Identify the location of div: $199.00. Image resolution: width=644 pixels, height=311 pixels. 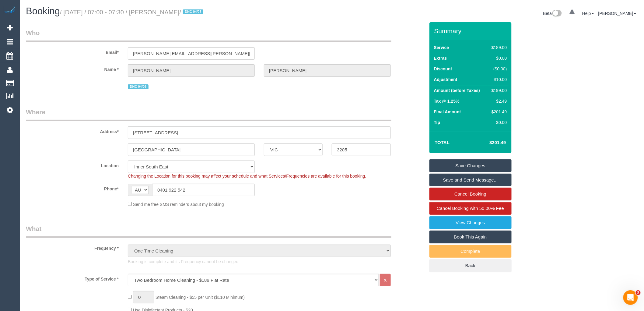
(498, 90).